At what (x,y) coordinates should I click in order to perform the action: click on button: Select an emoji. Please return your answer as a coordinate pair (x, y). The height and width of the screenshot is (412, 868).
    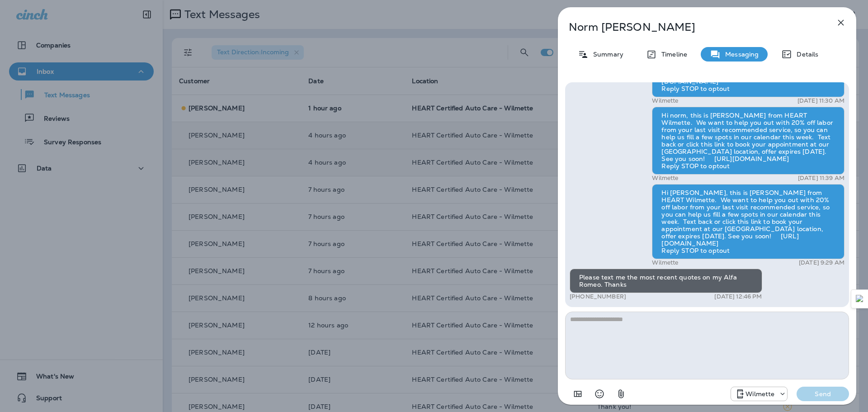
    Looking at the image, I should click on (600, 394).